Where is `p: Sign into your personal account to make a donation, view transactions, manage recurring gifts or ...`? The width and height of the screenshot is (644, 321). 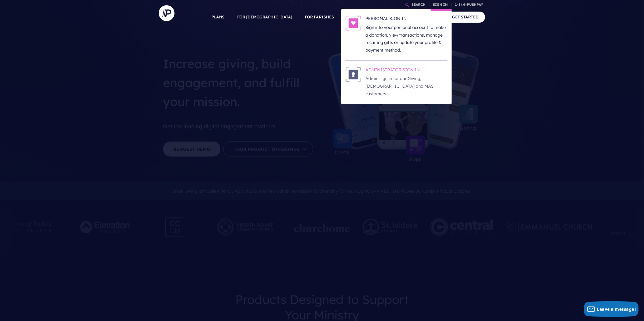
p: Sign into your personal account to make a donation, view transactions, manage recurring gifts or ... is located at coordinates (407, 39).